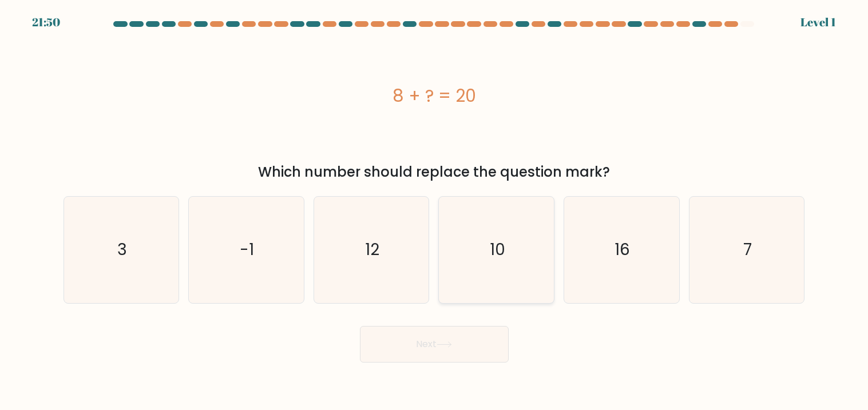 Image resolution: width=868 pixels, height=410 pixels. Describe the element at coordinates (818, 22) in the screenshot. I see `div: Level 1` at that location.